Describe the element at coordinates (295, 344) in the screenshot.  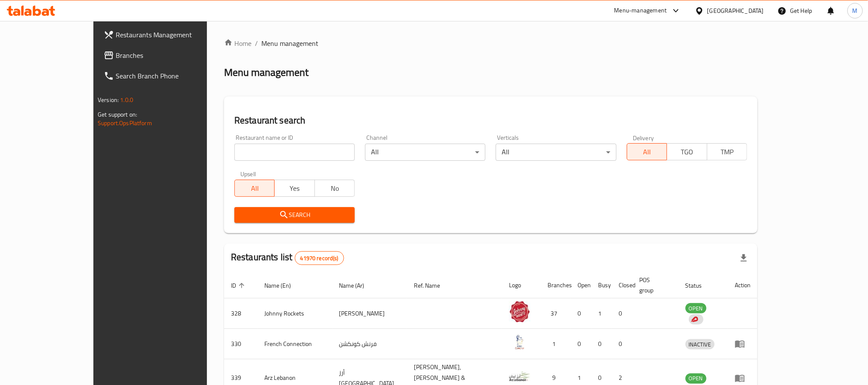
I see `td: French Connection` at that location.